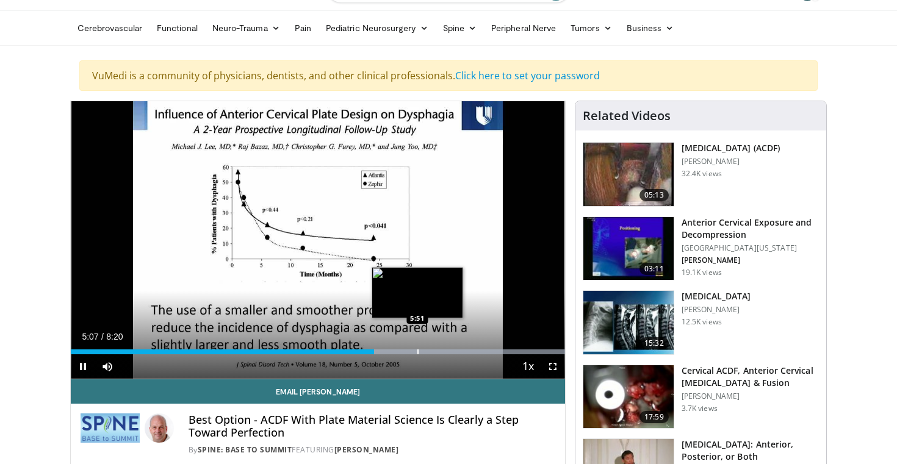 The height and width of the screenshot is (464, 897). What do you see at coordinates (377, 28) in the screenshot?
I see `a: Pediatric Neurosurgery` at bounding box center [377, 28].